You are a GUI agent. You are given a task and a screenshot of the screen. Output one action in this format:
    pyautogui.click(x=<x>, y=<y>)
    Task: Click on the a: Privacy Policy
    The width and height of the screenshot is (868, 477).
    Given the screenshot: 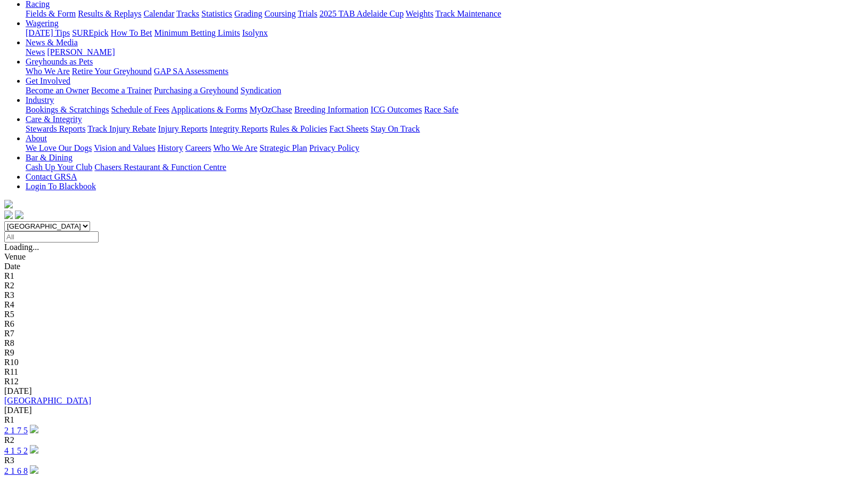 What is the action you would take?
    pyautogui.click(x=334, y=147)
    